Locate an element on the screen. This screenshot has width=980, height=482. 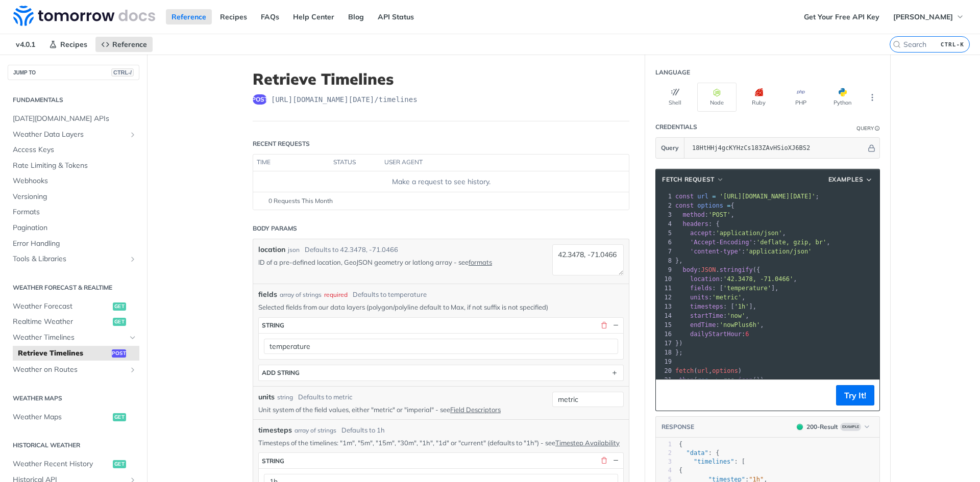
span: 'now' is located at coordinates (736, 315).